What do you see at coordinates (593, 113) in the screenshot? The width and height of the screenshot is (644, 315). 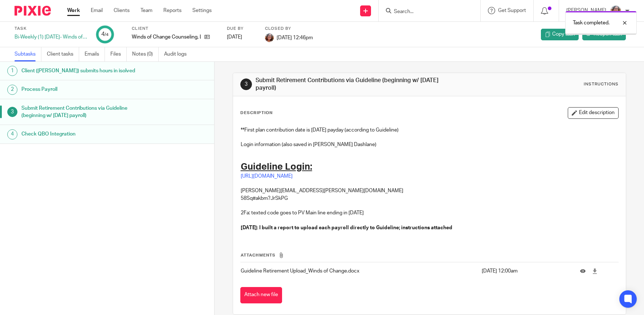 I see `button: Edit description` at bounding box center [593, 113].